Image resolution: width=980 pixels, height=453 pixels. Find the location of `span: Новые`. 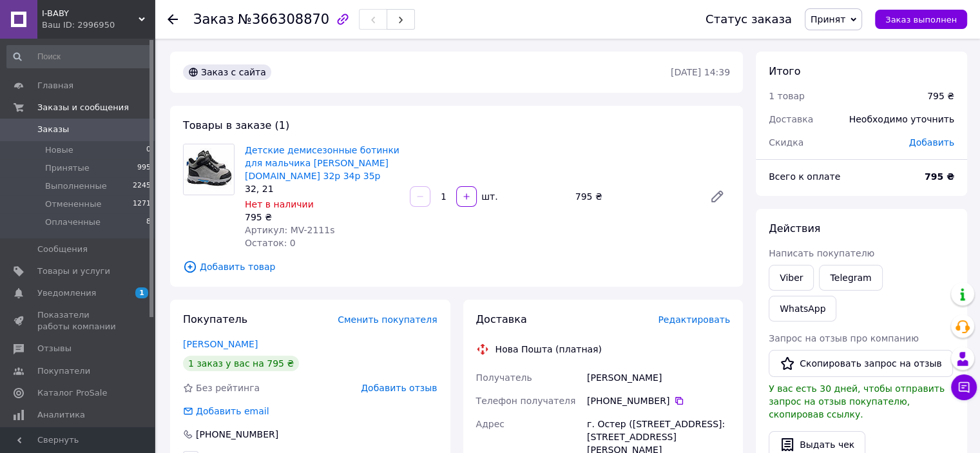

span: Новые is located at coordinates (59, 150).